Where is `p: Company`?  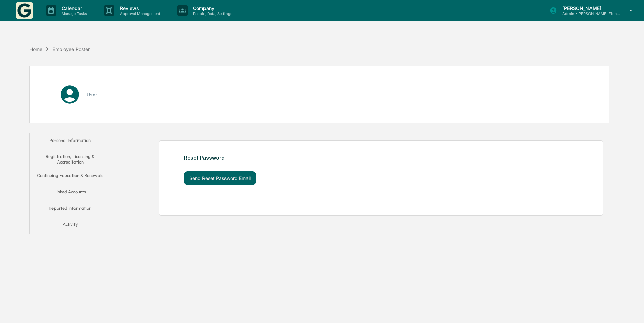
p: Company is located at coordinates (212, 8).